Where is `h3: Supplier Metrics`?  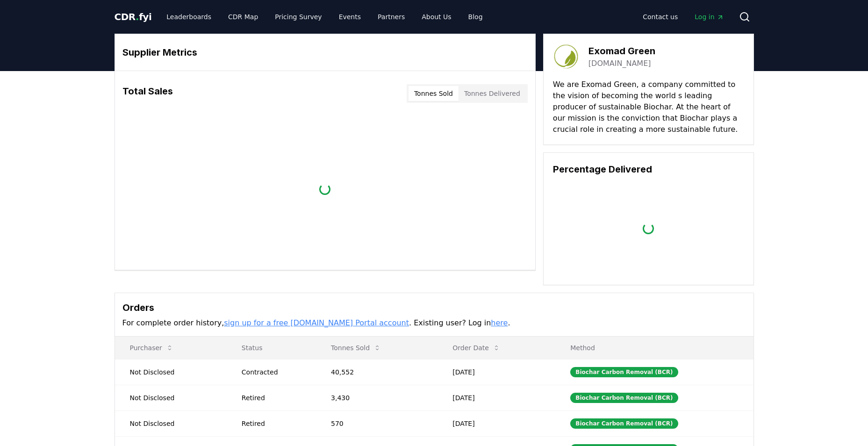
h3: Supplier Metrics is located at coordinates (325, 52).